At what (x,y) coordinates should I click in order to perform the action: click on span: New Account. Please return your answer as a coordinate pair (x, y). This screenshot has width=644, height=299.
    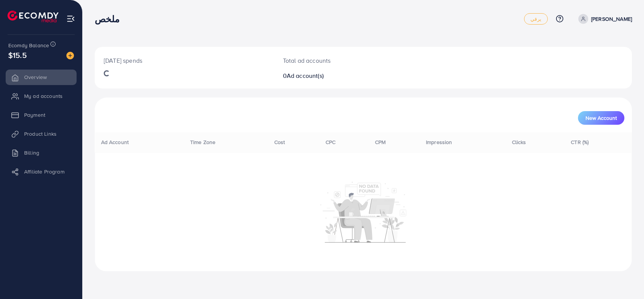
    Looking at the image, I should click on (601, 118).